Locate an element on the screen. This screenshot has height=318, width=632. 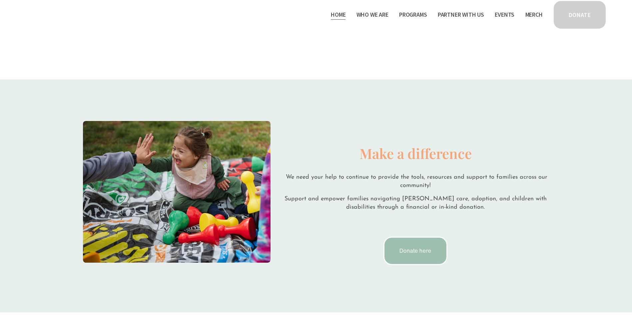
a: Home is located at coordinates (338, 15).